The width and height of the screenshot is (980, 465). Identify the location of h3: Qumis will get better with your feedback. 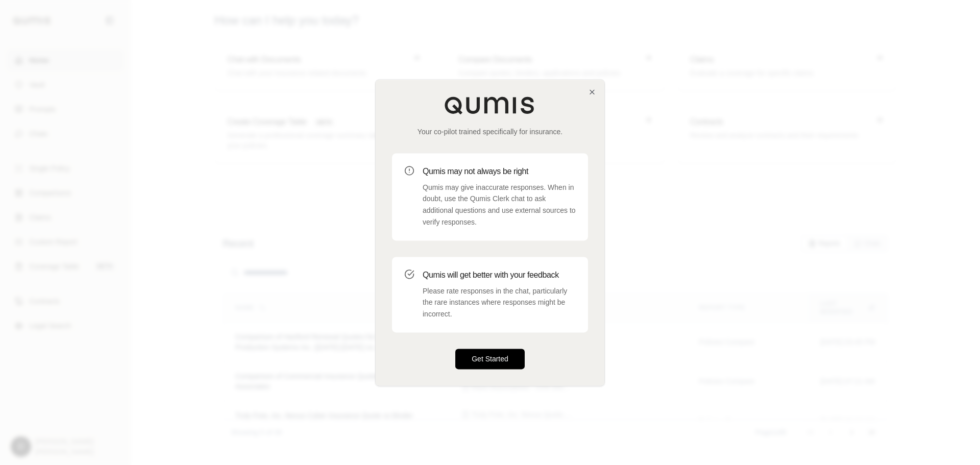
(499, 275).